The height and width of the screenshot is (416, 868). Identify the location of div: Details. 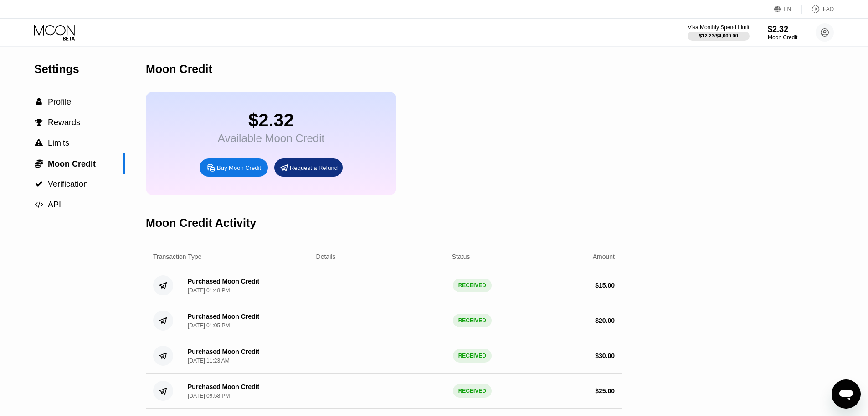
(326, 256).